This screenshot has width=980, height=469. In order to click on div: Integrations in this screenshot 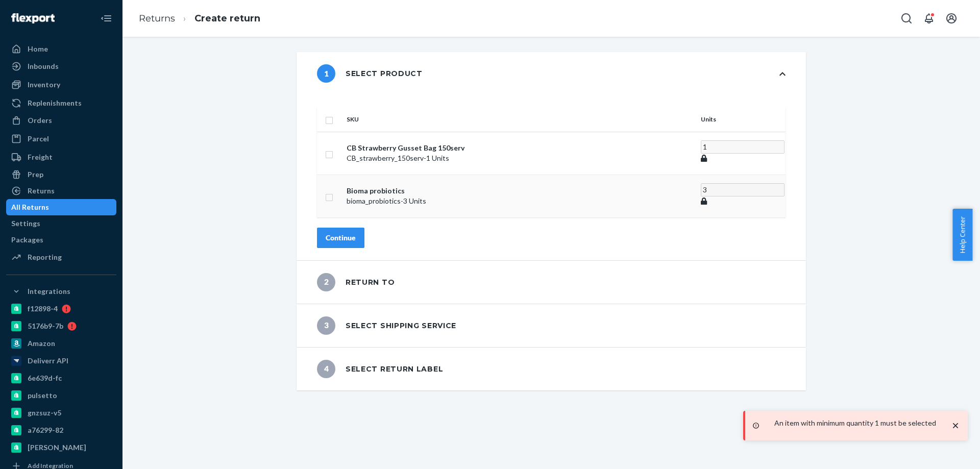, I will do `click(49, 291)`.